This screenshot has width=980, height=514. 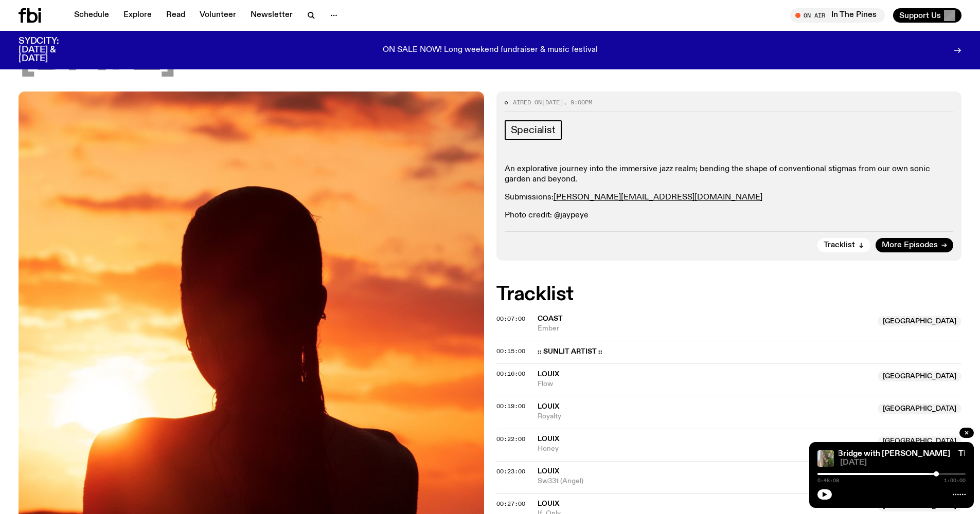 What do you see at coordinates (511, 319) in the screenshot?
I see `button: 00:07:00` at bounding box center [511, 319].